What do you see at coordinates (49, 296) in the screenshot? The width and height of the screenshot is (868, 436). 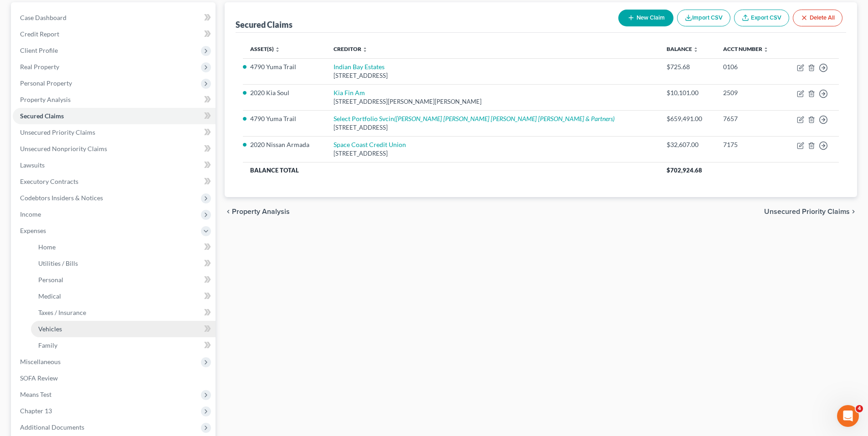 I see `span: Medical` at bounding box center [49, 296].